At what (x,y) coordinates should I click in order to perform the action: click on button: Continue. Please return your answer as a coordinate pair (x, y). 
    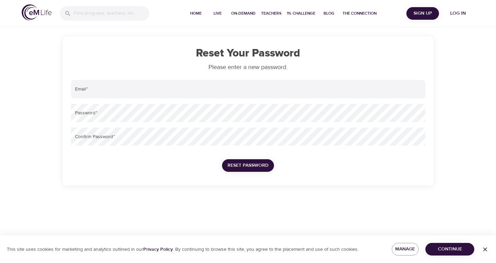
    Looking at the image, I should click on (450, 249).